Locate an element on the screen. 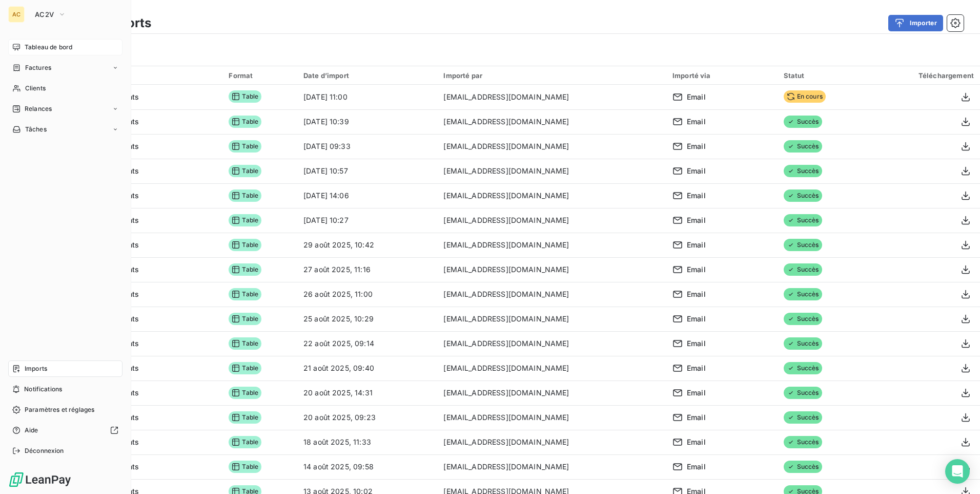 This screenshot has width=980, height=494. td: 18 août 2025, 11:33 is located at coordinates (367, 442).